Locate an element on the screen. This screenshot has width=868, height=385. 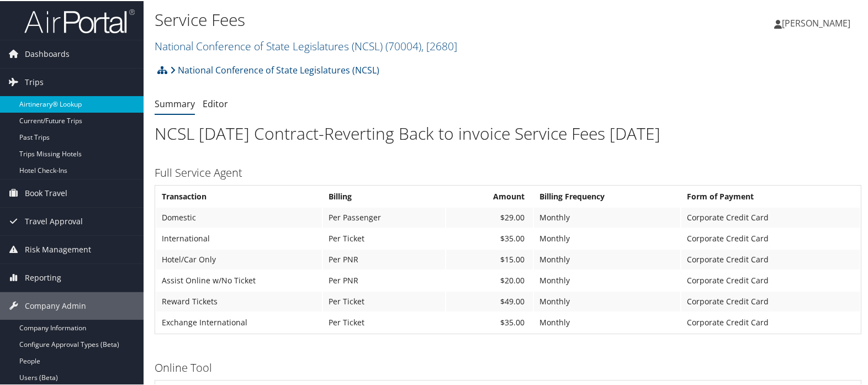
img: airportal-logo.png is located at coordinates (80, 20).